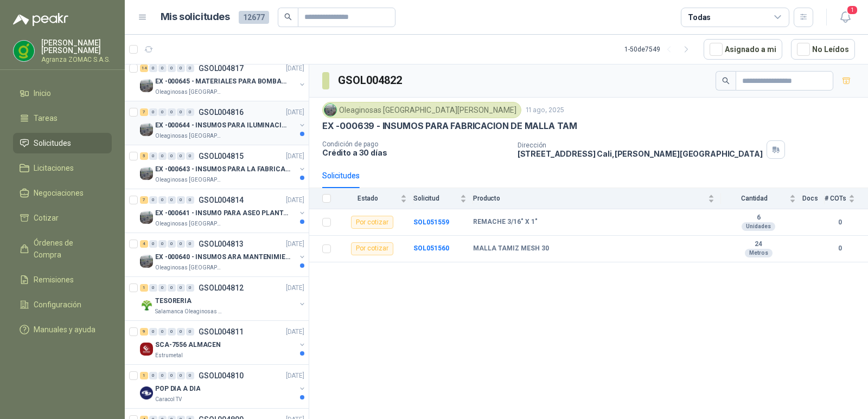 The height and width of the screenshot is (419, 868). I want to click on p: EX -000639 - INSUMOS PARA FABRICACION DE MALLA TAM, so click(450, 126).